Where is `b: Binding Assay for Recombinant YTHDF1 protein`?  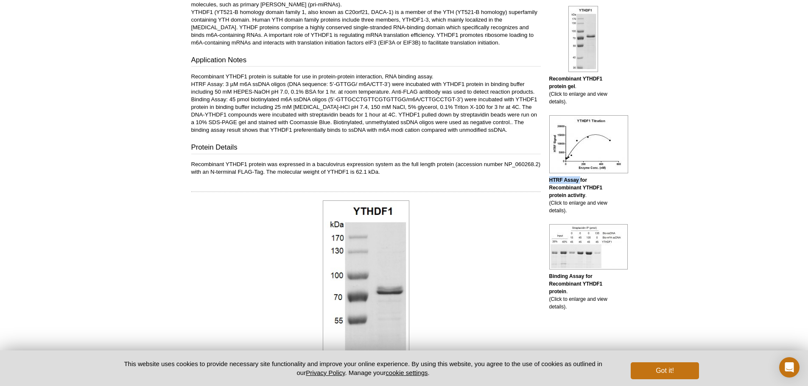
b: Binding Assay for Recombinant YTHDF1 protein is located at coordinates (576, 284).